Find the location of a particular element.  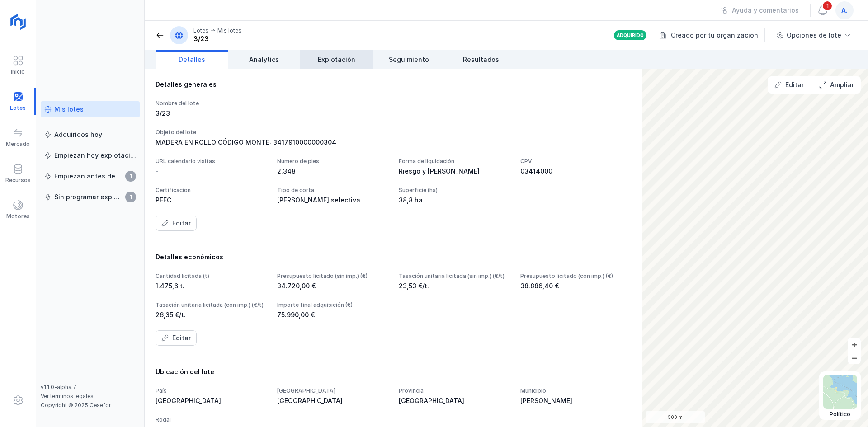

div: Adquirido is located at coordinates (630, 36).